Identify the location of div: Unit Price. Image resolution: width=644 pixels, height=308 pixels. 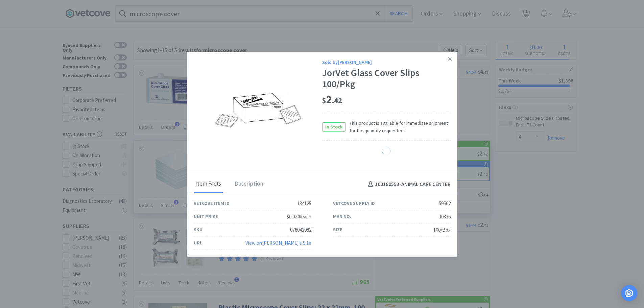
(206, 216).